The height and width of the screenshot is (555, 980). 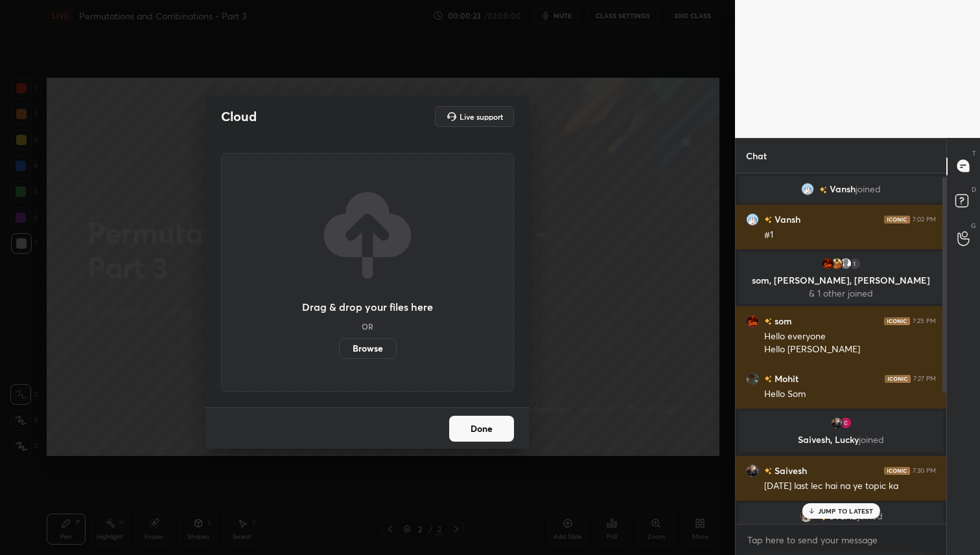 What do you see at coordinates (368, 326) in the screenshot?
I see `h5: OR` at bounding box center [368, 326].